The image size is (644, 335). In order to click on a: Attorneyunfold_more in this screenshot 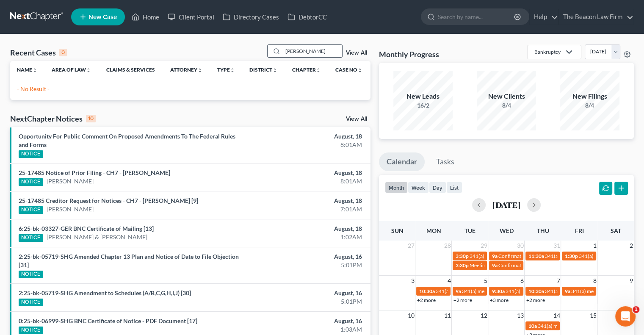, I will do `click(186, 70)`.